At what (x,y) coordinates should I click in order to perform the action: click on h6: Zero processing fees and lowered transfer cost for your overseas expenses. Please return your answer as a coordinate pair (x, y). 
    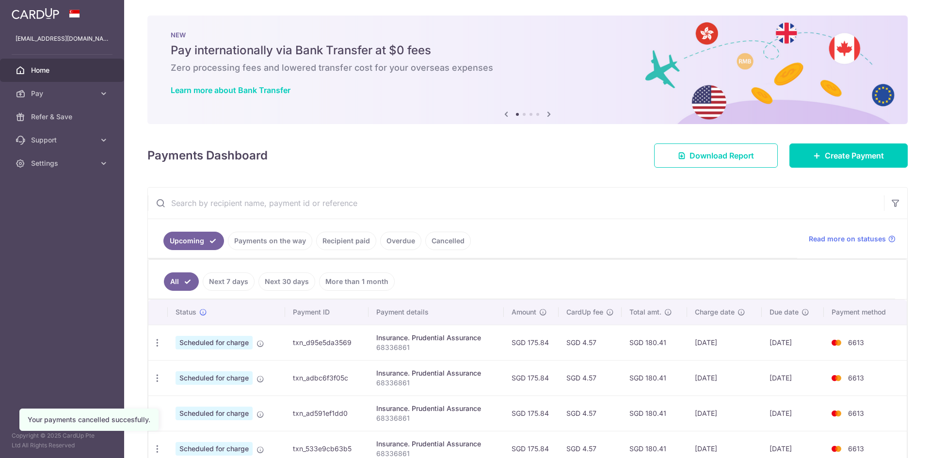
    Looking at the image, I should click on (527, 68).